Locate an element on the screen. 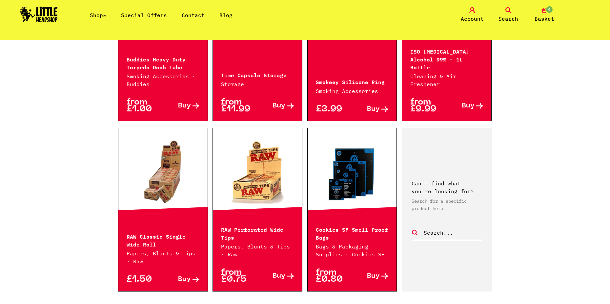 This screenshot has width=610, height=304. p: Cookies SF Smell Proof Bags is located at coordinates (352, 233).